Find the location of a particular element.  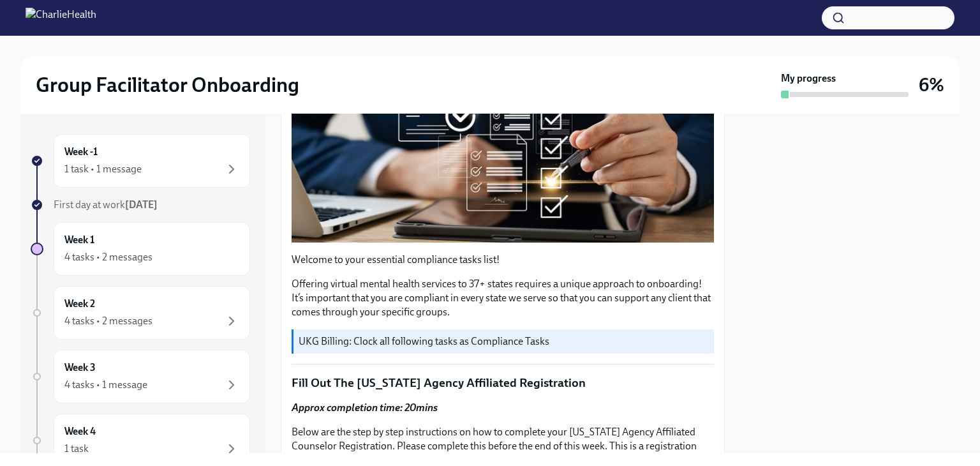

h6: Week 4 is located at coordinates (80, 431).